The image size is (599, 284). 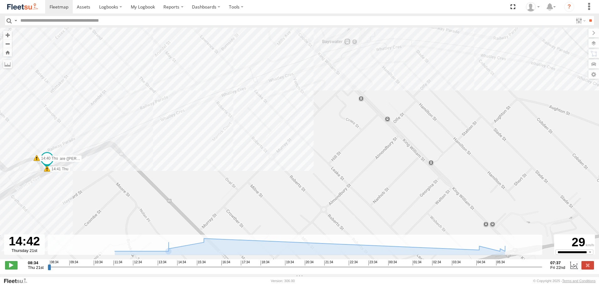 I want to click on label: Search Filter Options, so click(x=580, y=20).